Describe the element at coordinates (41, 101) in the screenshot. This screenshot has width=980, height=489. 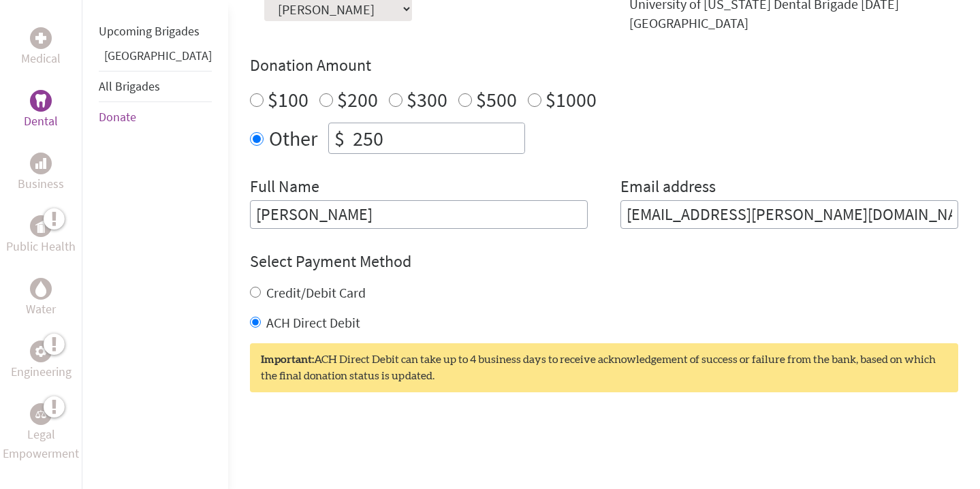
I see `div: Dental` at that location.